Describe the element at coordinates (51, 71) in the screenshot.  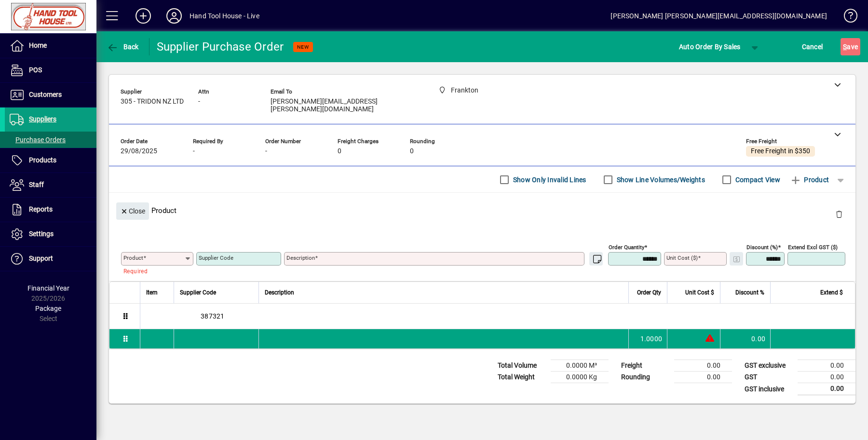
I see `a: POS` at that location.